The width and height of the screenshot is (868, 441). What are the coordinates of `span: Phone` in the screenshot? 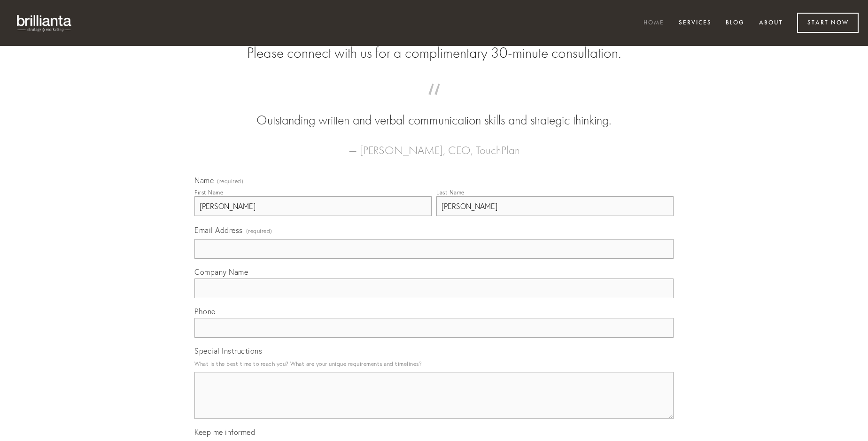 It's located at (205, 311).